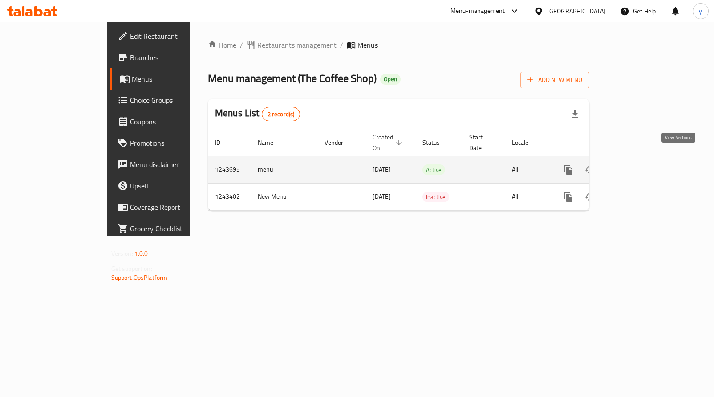  I want to click on a: Coupons, so click(168, 122).